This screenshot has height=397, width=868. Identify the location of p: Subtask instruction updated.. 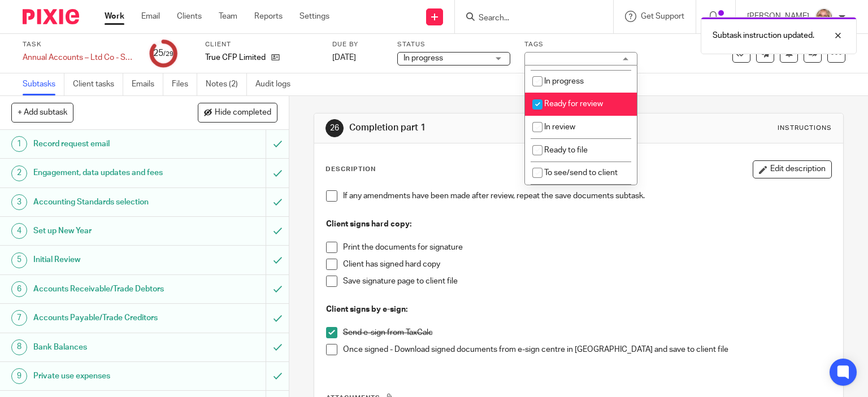
(763, 36).